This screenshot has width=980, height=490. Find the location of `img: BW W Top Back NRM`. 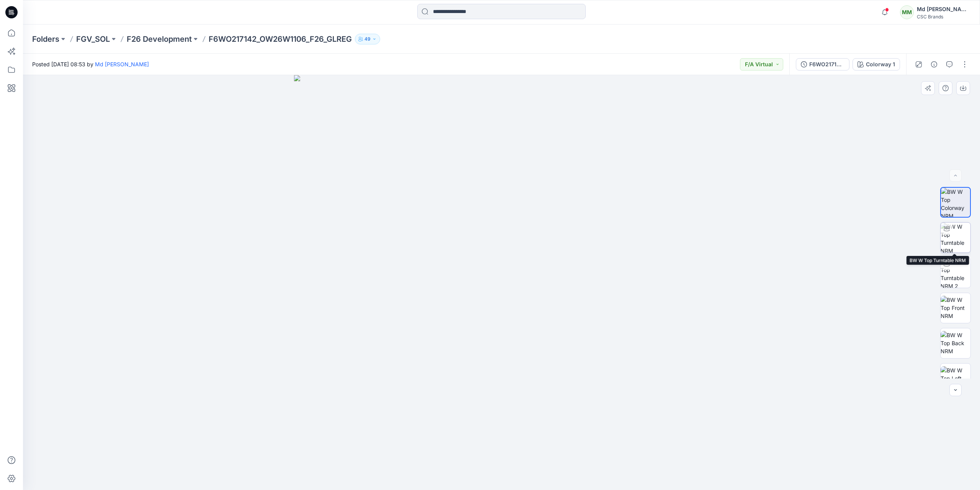

img: BW W Top Back NRM is located at coordinates (955, 343).